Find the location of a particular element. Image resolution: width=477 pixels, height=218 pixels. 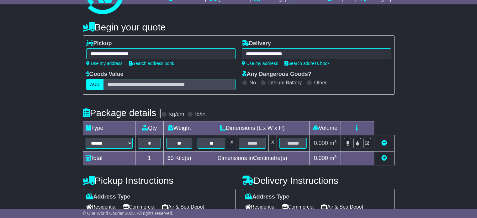

label: Any Dangerous Goods? is located at coordinates (277, 74).